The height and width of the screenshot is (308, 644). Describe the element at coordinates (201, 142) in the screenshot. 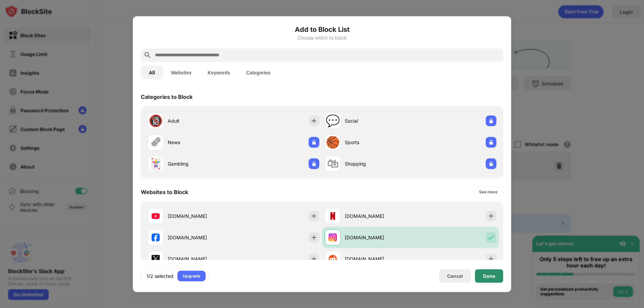

I see `div: News` at that location.